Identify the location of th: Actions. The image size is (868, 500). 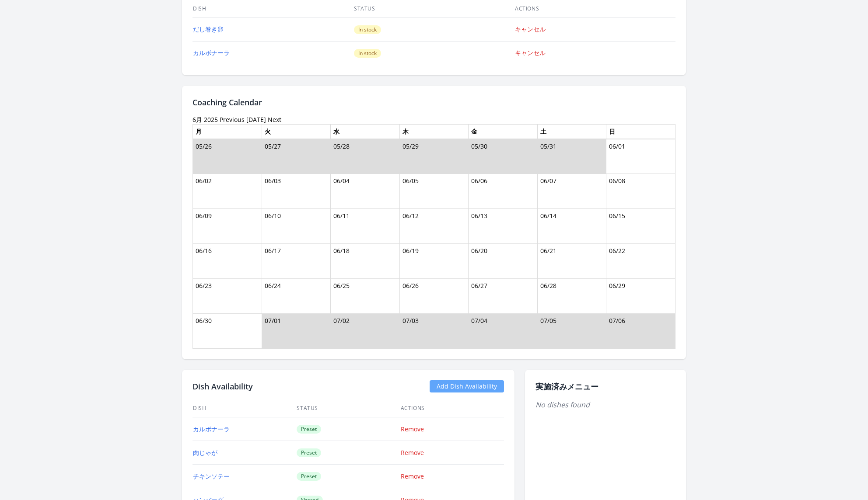
(452, 409).